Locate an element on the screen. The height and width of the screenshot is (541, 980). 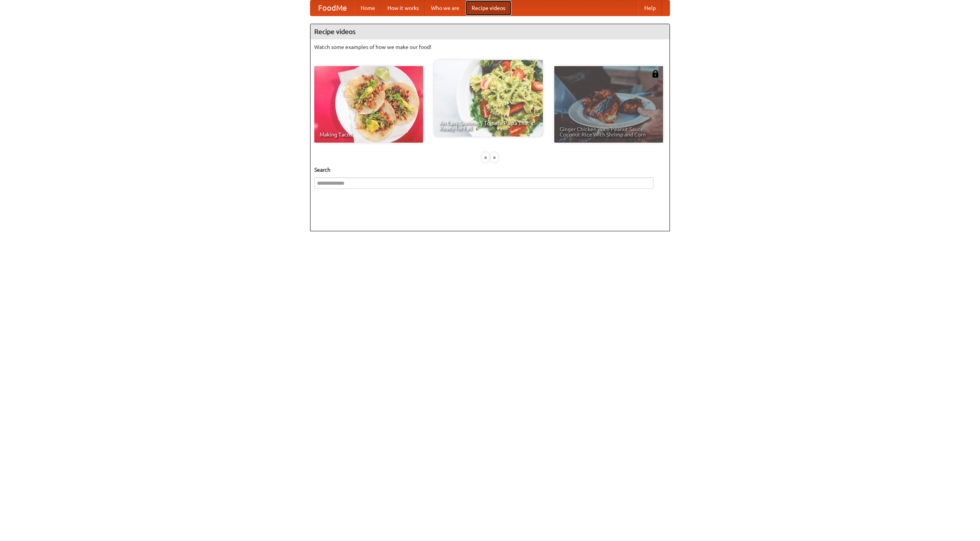
a: Making Tacos is located at coordinates (369, 105).